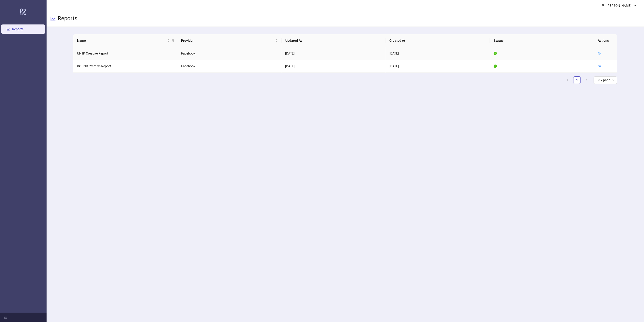 The image size is (644, 322). I want to click on a: 1, so click(577, 80).